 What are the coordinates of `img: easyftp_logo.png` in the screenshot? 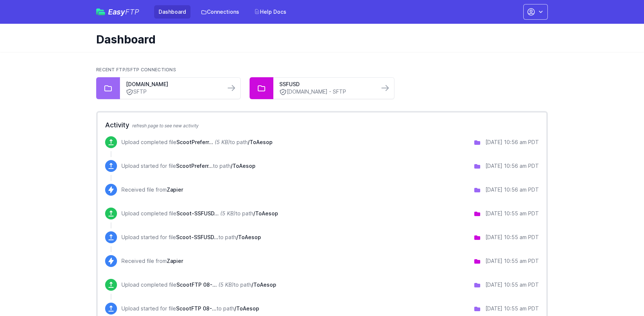 It's located at (101, 12).